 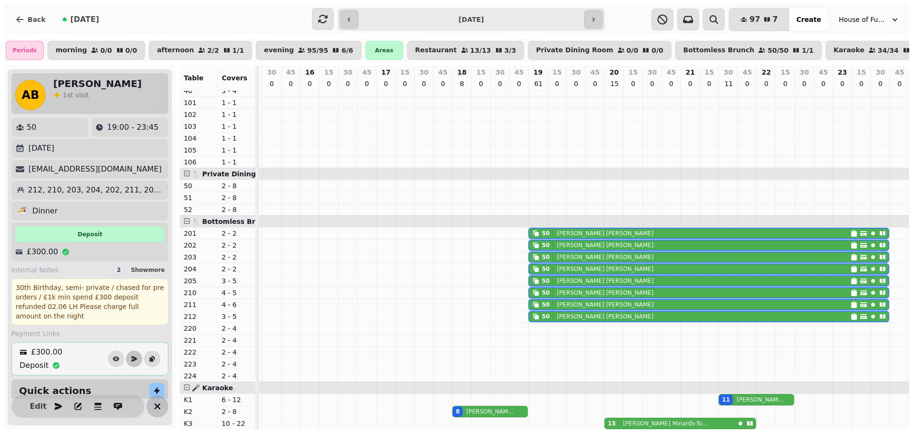 I want to click on p: Deposit, so click(x=34, y=366).